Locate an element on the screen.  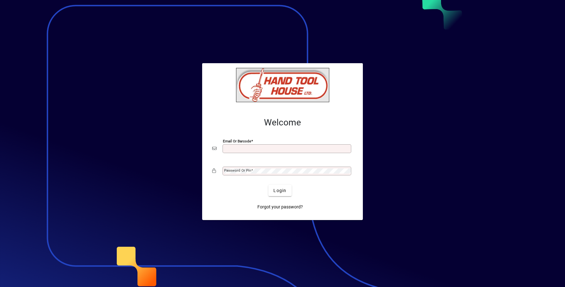
span: Forgot your password? is located at coordinates (280, 207).